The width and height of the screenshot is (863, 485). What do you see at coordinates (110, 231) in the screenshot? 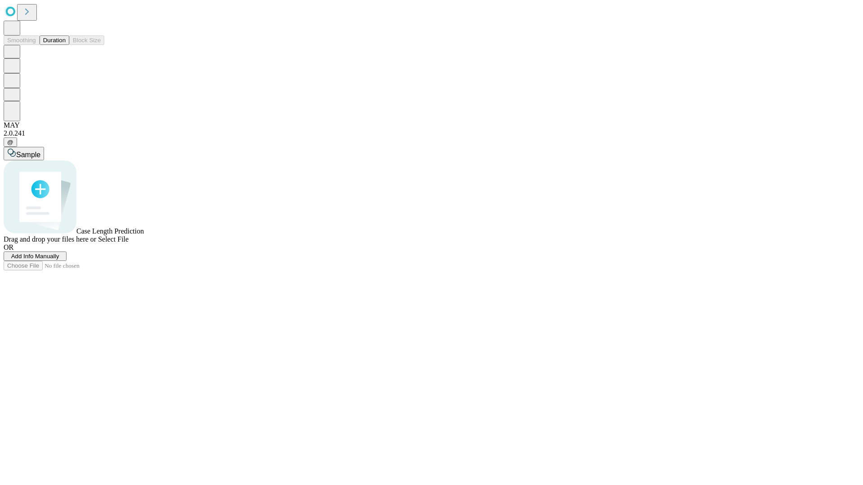
I see `span: Case Length Prediction` at bounding box center [110, 231].